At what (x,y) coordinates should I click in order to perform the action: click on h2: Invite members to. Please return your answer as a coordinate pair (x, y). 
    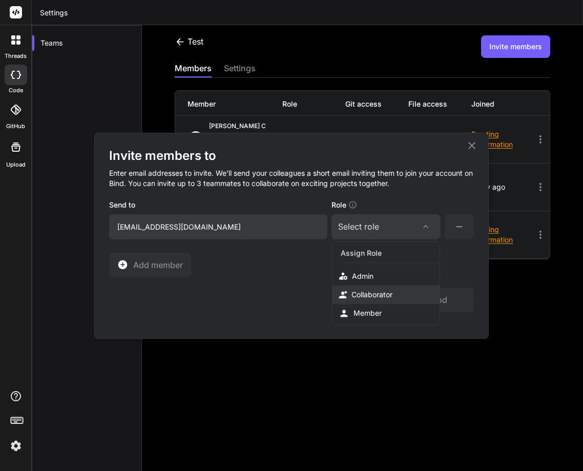
    Looking at the image, I should click on (291, 156).